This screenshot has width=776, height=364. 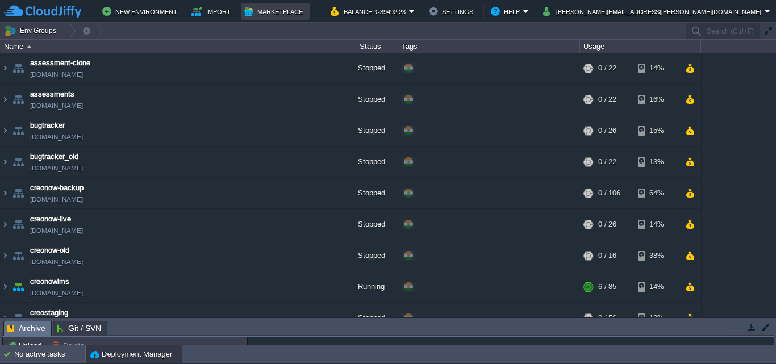 What do you see at coordinates (275, 11) in the screenshot?
I see `button: Marketplace` at bounding box center [275, 11].